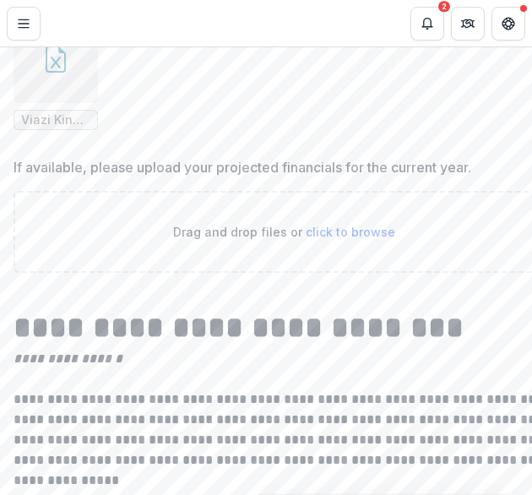  What do you see at coordinates (284, 232) in the screenshot?
I see `p: Drag and drop files or` at bounding box center [284, 232].